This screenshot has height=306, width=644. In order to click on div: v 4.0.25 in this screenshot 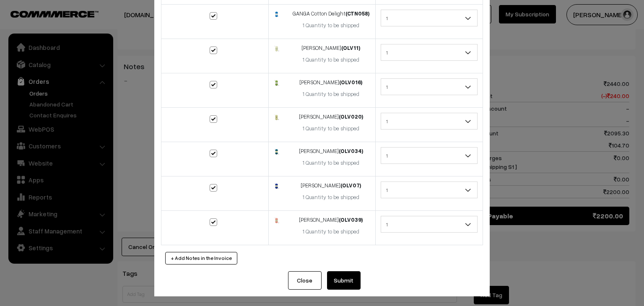, I will do `click(32, 17)`.